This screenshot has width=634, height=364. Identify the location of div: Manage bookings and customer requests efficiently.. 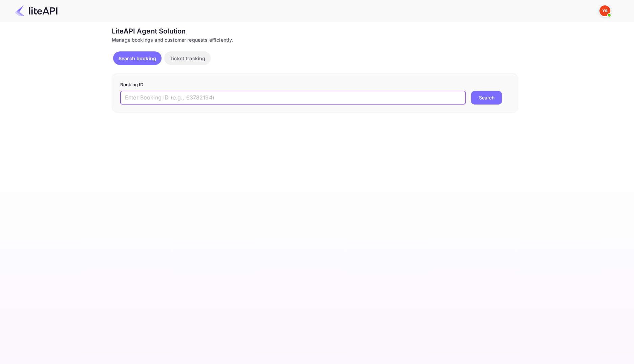
(315, 39).